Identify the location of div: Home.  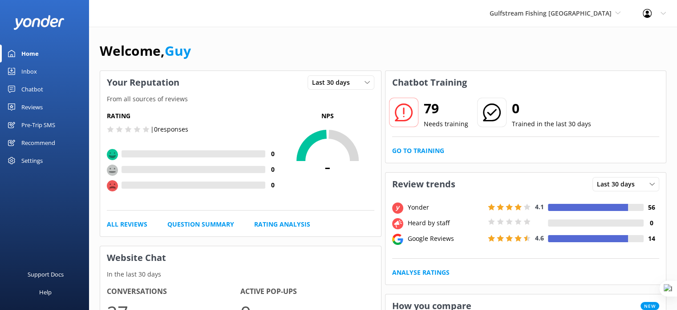
(30, 53).